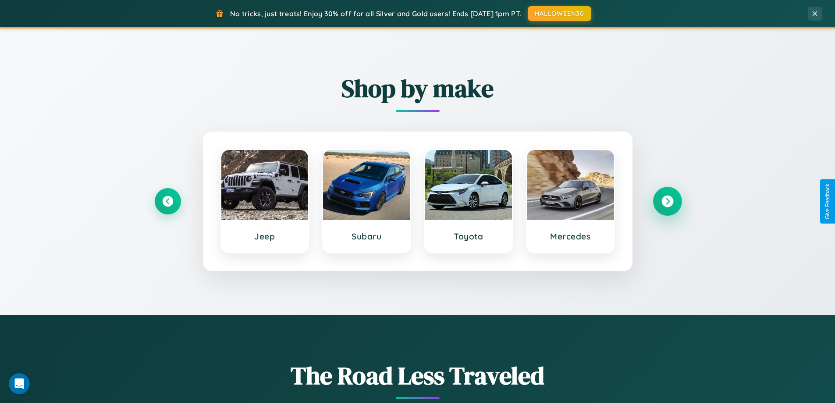 The width and height of the screenshot is (835, 403). I want to click on h2: Shop by make, so click(418, 88).